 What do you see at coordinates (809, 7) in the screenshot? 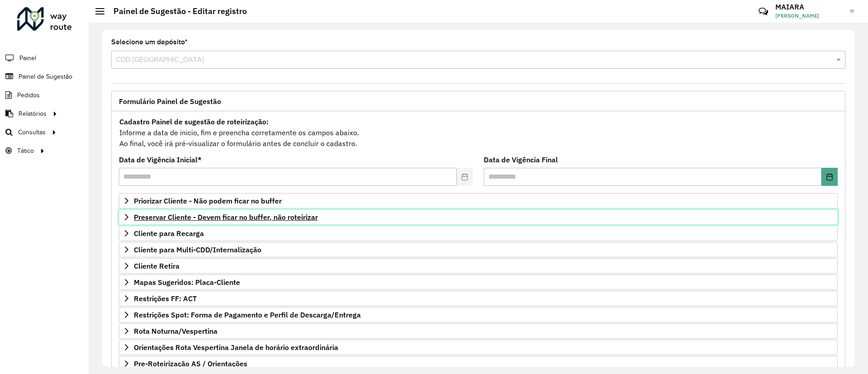
I see `h3: MAIARA` at bounding box center [809, 7].